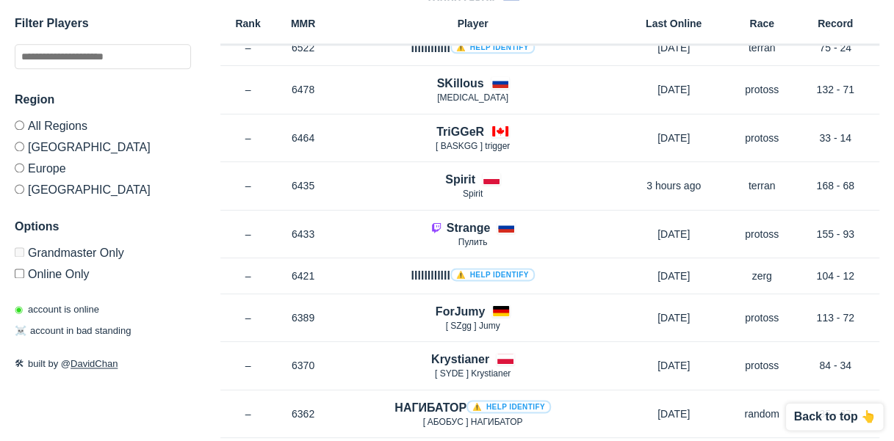  What do you see at coordinates (835, 366) in the screenshot?
I see `p: 84 - 34` at bounding box center [835, 366].